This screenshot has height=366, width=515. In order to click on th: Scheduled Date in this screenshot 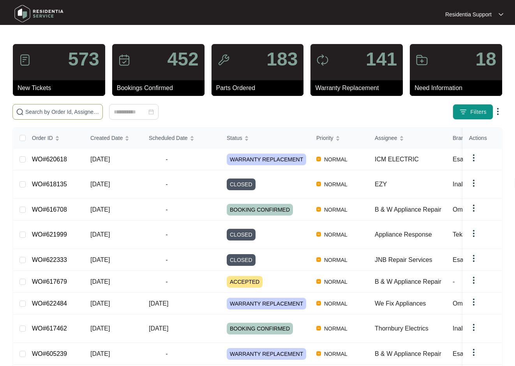, I will do `click(182, 138)`.